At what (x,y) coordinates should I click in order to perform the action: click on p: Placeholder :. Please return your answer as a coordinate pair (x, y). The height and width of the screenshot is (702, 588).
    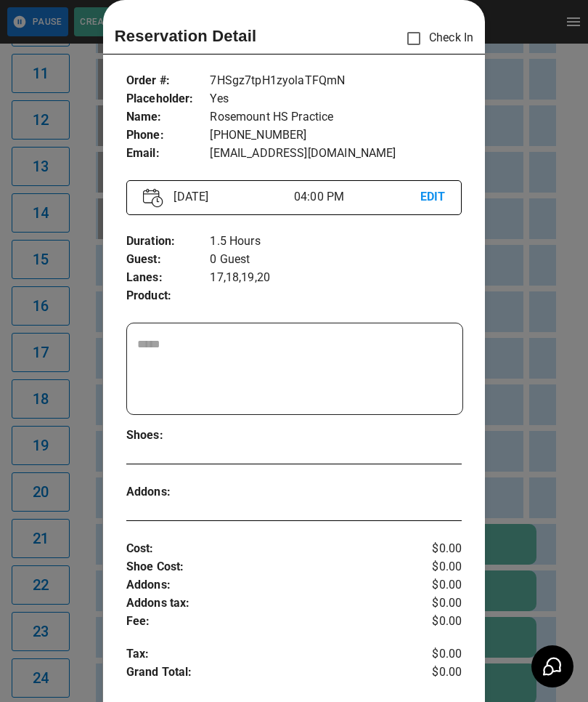
    Looking at the image, I should click on (169, 98).